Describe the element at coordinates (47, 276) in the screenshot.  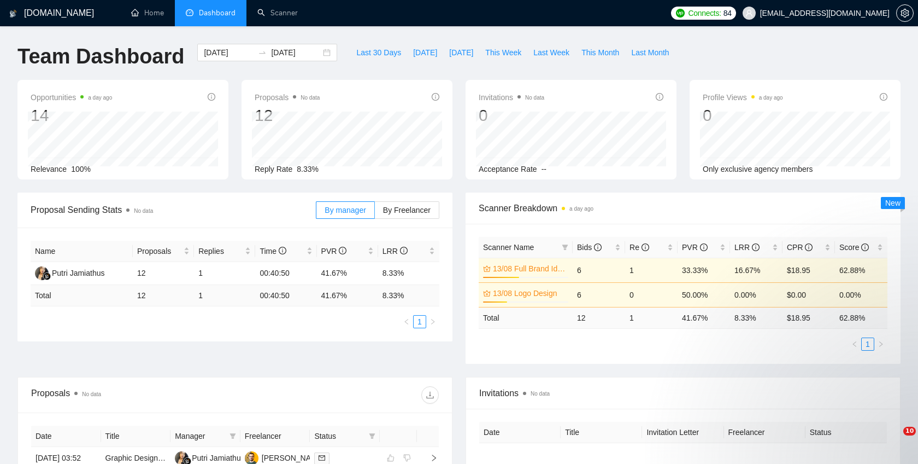
I see `img: gigradar-bm.png` at that location.